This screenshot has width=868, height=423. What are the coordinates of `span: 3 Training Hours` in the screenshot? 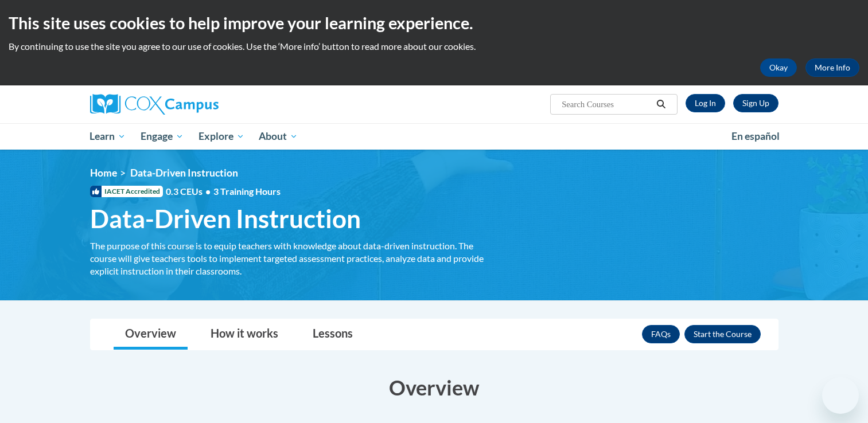 It's located at (246, 191).